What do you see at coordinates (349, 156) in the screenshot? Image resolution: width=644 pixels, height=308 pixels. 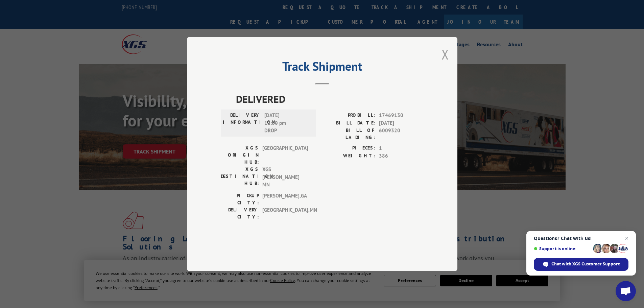 I see `label: WEIGHT:` at bounding box center [349, 156].